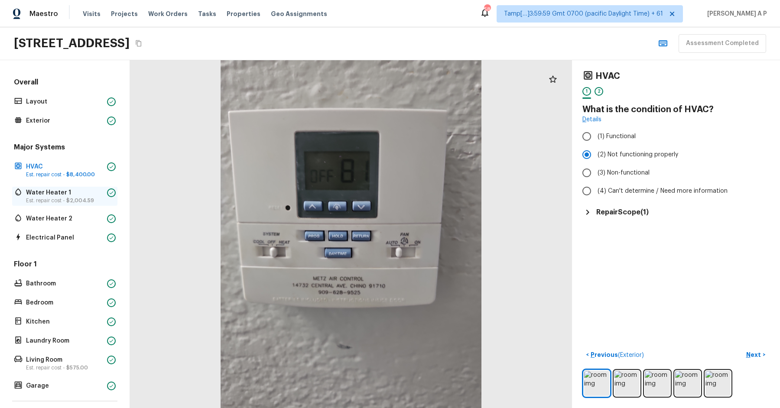 The height and width of the screenshot is (408, 780). What do you see at coordinates (65, 322) in the screenshot?
I see `p: Kitchen` at bounding box center [65, 322].